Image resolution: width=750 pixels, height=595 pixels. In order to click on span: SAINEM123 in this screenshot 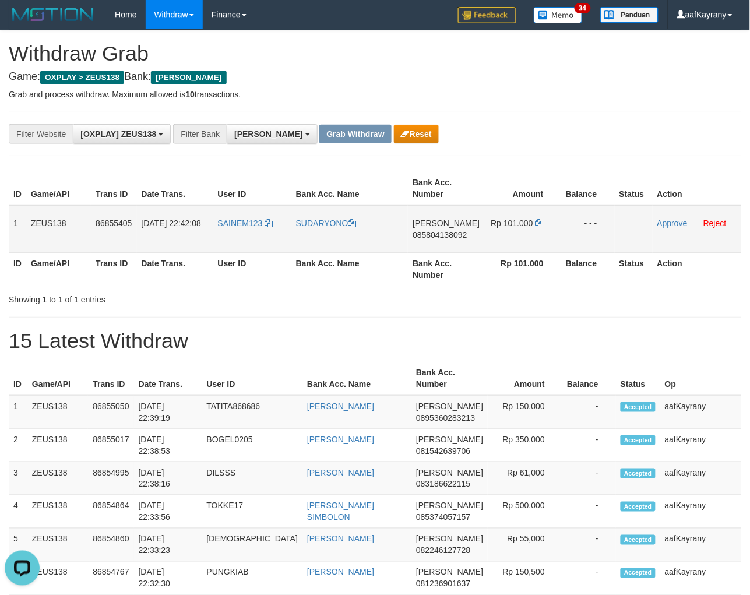, I will do `click(240, 223)`.